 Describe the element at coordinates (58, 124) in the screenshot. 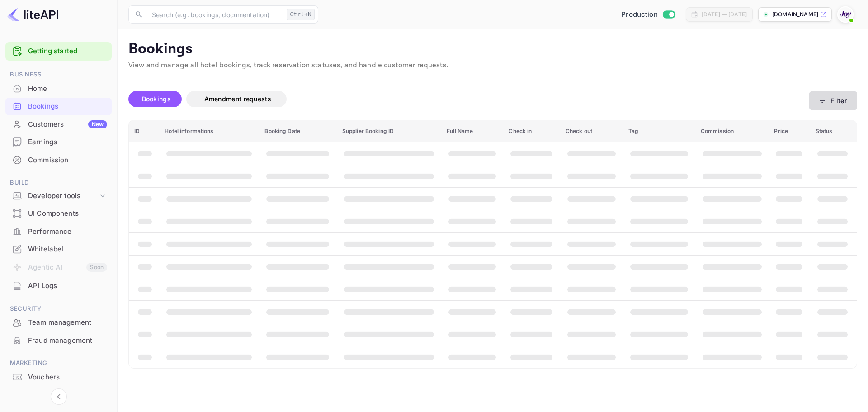

I see `div: CustomersNew` at that location.